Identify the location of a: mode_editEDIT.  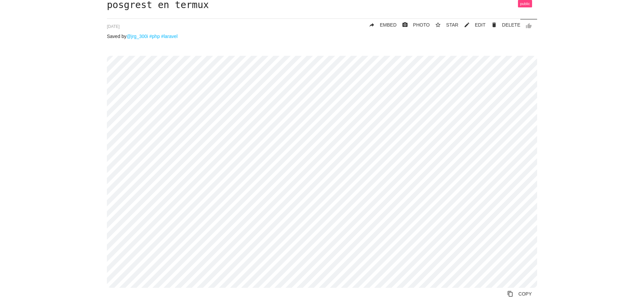
(472, 25).